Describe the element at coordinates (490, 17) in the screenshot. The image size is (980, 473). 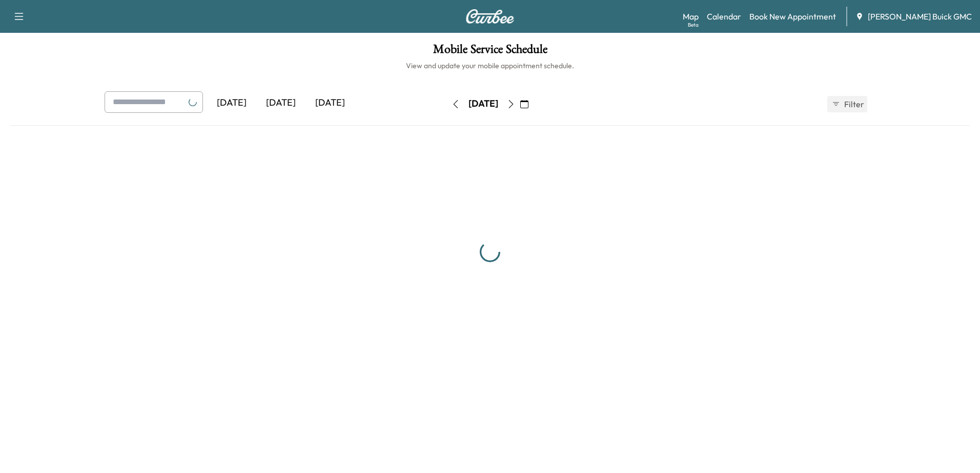
I see `img: Curbee Logo` at that location.